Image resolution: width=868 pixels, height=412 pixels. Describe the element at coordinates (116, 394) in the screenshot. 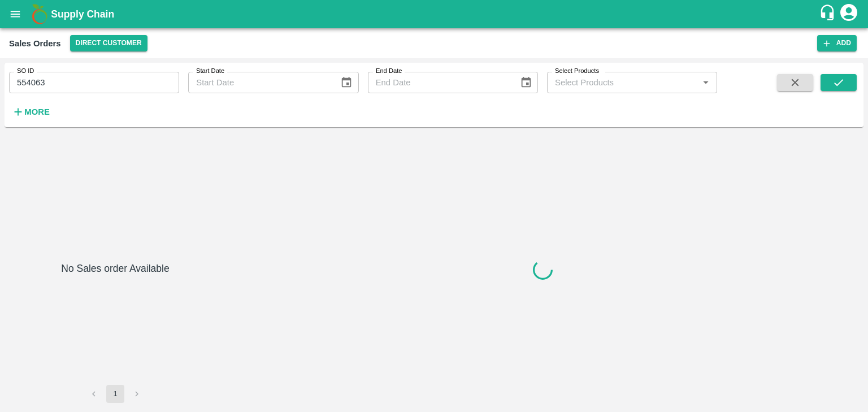

I see `button: page 1` at that location.